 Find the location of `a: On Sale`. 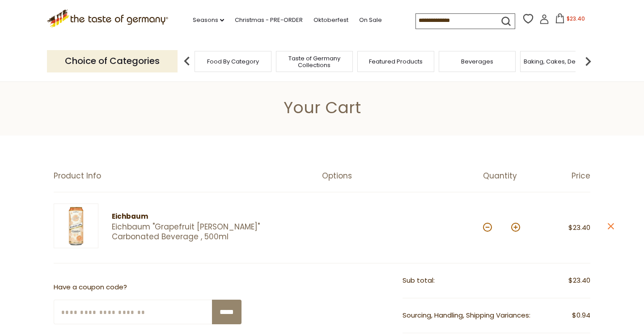

a: On Sale is located at coordinates (371, 20).